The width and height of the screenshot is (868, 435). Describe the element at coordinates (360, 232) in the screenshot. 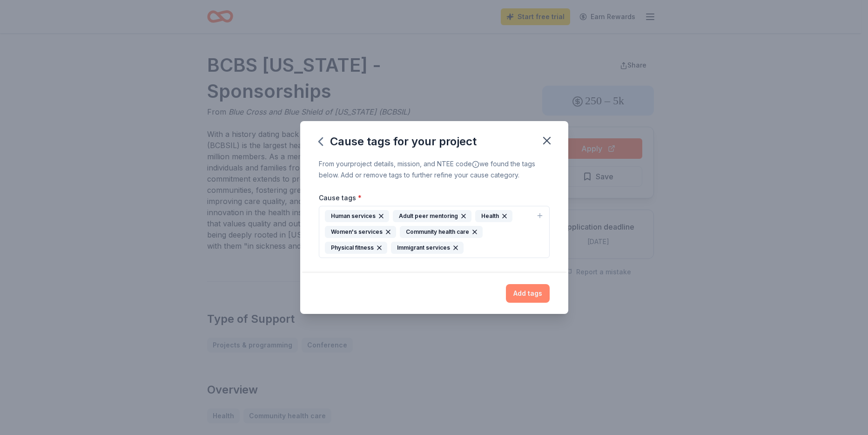

I see `div: Women's services` at that location.